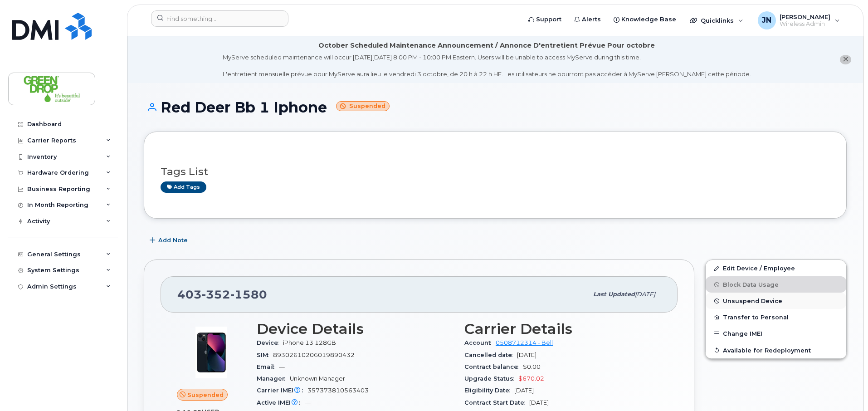 The image size is (868, 411). Describe the element at coordinates (480, 343) in the screenshot. I see `span: Account` at that location.